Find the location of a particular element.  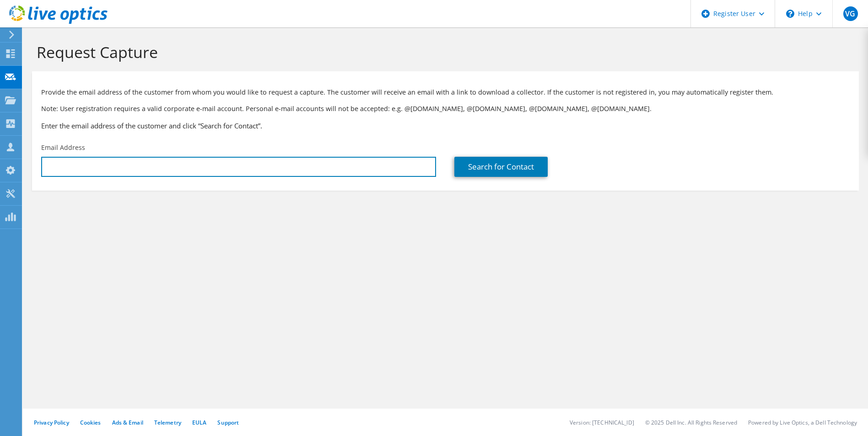

a: Search for Contact is located at coordinates (501, 167).